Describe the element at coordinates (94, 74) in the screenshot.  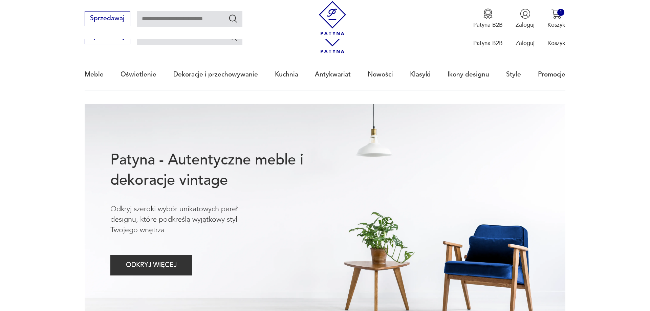
I see `a: Meble` at that location.